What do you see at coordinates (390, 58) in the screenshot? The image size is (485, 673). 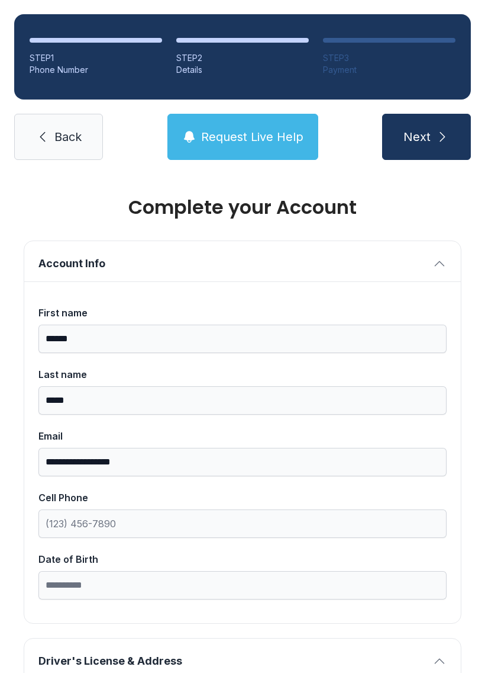 I see `div: STEP 3` at bounding box center [390, 58].